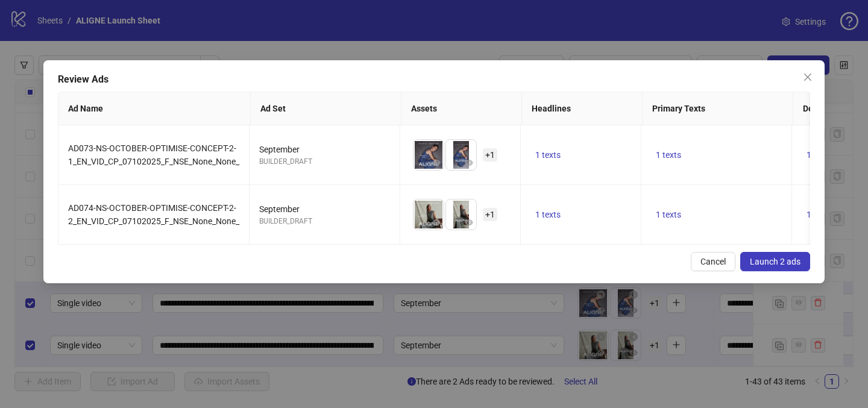  What do you see at coordinates (713, 262) in the screenshot?
I see `span: Cancel` at bounding box center [713, 262].